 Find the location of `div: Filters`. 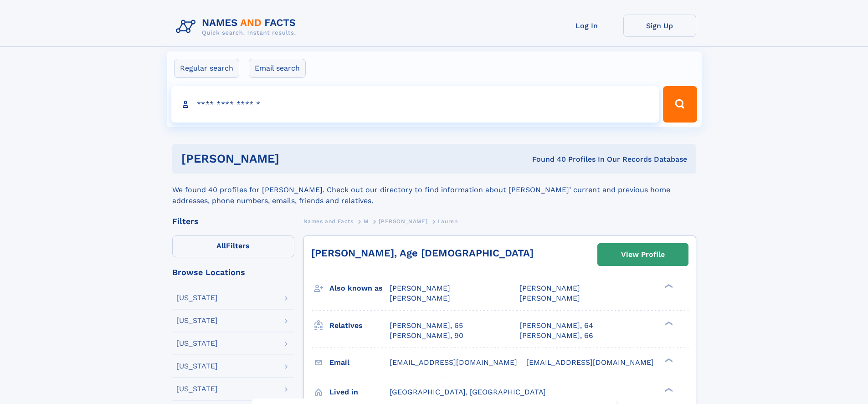

div: Filters is located at coordinates (233, 221).